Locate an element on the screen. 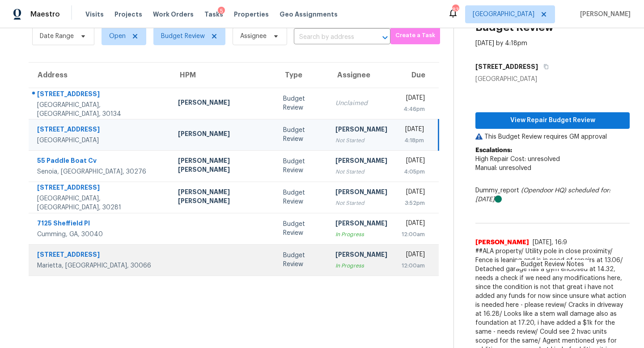 The width and height of the screenshot is (644, 348). button: Create a Task is located at coordinates (415, 35).